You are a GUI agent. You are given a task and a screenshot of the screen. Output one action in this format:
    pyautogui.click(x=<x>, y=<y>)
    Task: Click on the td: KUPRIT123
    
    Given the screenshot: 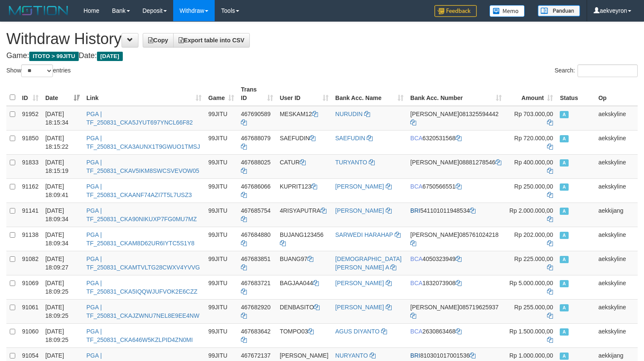 What is the action you would take?
    pyautogui.click(x=304, y=190)
    